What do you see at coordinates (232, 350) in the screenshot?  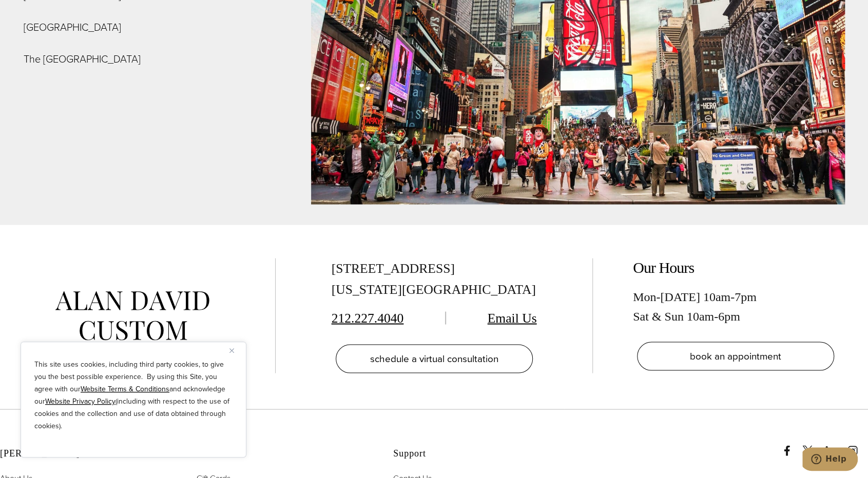 I see `img: Close` at bounding box center [232, 350].